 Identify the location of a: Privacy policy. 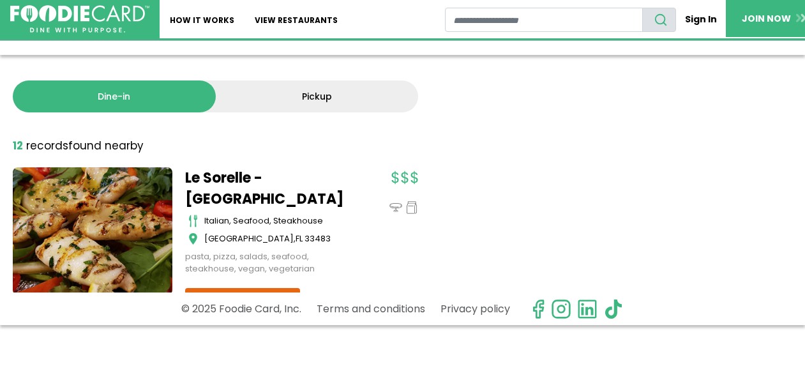
(475, 308).